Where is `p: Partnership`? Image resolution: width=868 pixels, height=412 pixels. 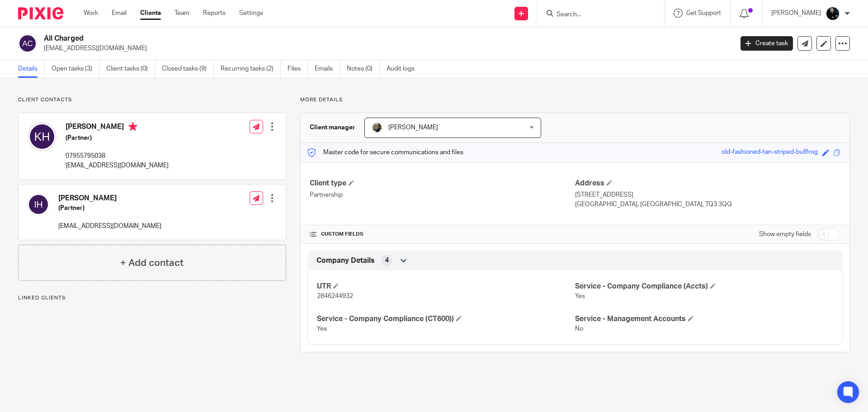 p: Partnership is located at coordinates (442, 195).